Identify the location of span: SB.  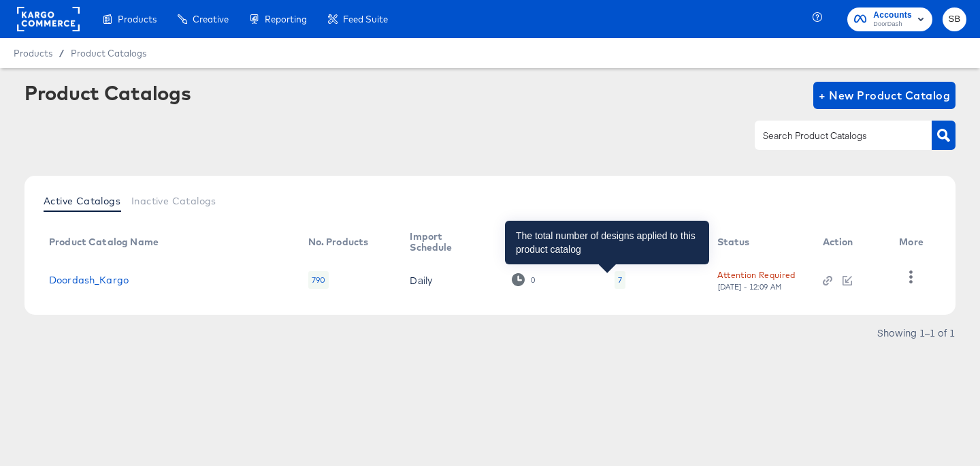
(954, 19).